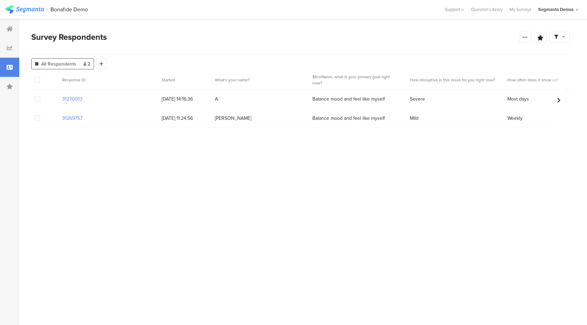 This screenshot has height=325, width=587. What do you see at coordinates (258, 80) in the screenshot?
I see `section: What's your name?` at bounding box center [258, 80].